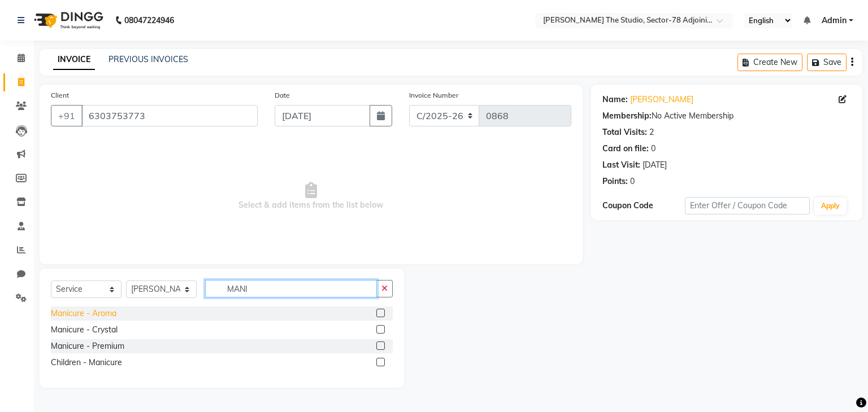 The image size is (868, 412). I want to click on div: Name:, so click(615, 99).